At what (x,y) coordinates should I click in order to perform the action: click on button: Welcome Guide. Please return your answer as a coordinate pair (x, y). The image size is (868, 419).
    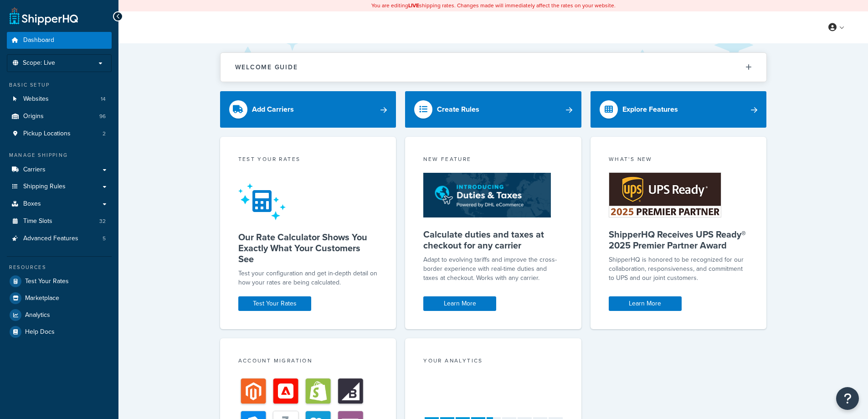
    Looking at the image, I should click on (494, 67).